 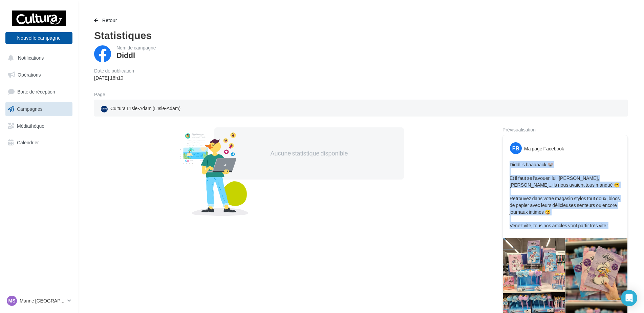 I want to click on div: Prévisualisation, so click(x=565, y=130).